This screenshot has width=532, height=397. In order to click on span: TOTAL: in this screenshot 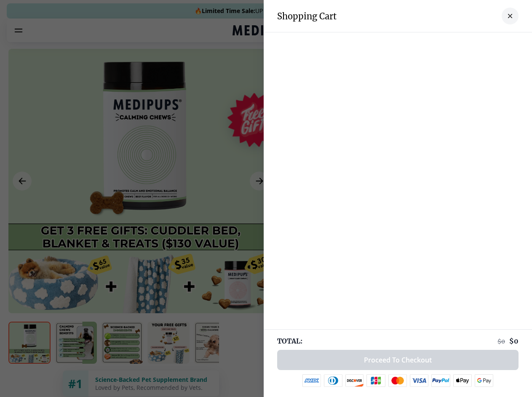, I will do `click(290, 341)`.